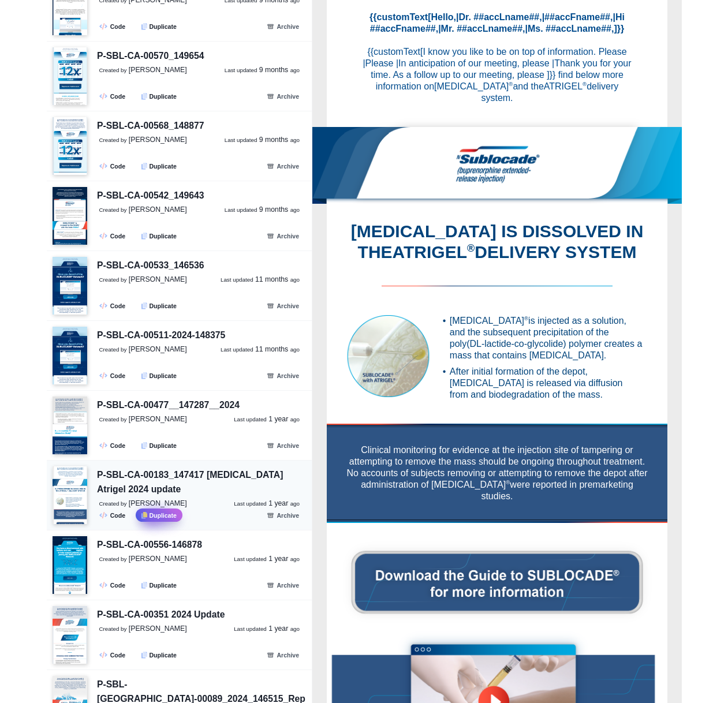 This screenshot has height=703, width=728. Describe the element at coordinates (185, 583) in the screenshot. I see `img: Download the Guide to SUBLOCADE® for more information` at that location.